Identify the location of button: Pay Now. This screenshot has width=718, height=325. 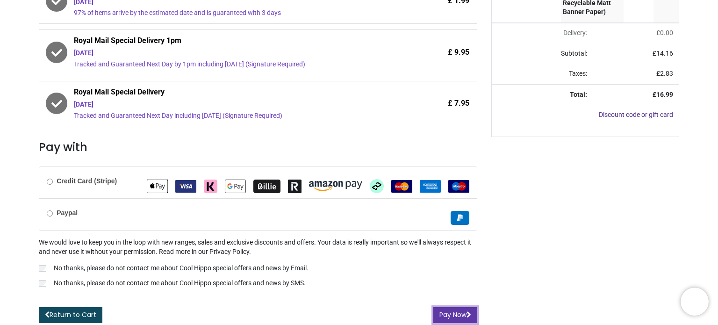
(455, 315).